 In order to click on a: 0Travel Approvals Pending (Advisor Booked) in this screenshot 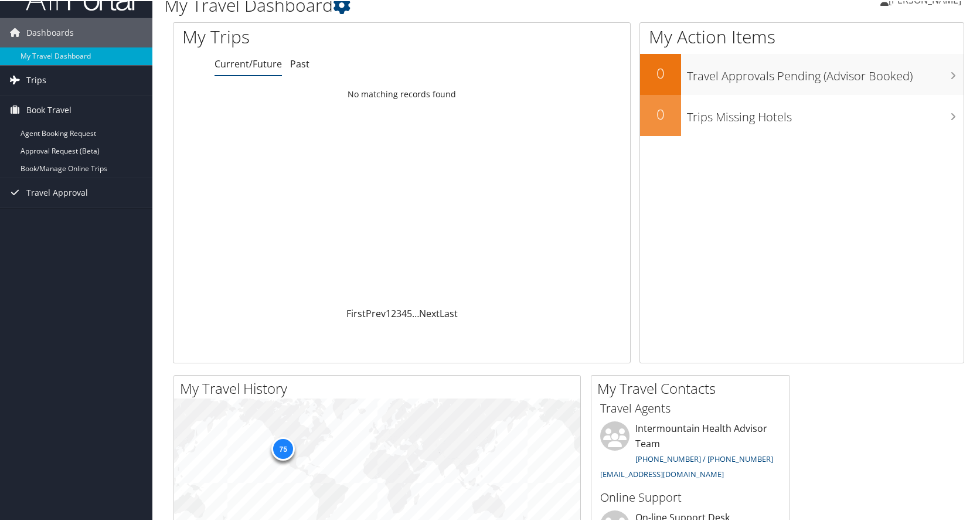, I will do `click(802, 73)`.